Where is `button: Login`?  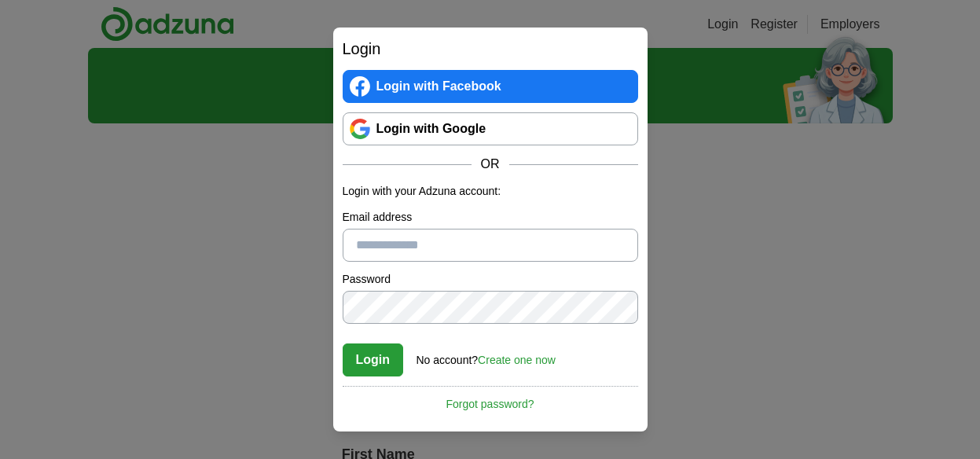 button: Login is located at coordinates (373, 360).